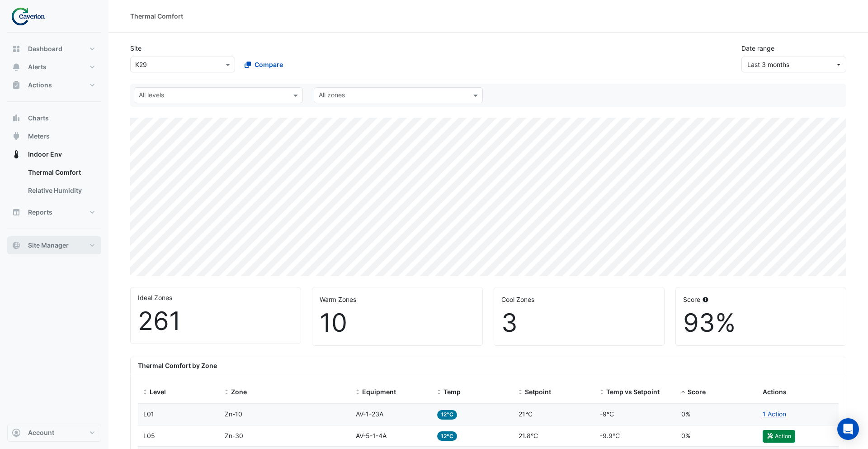  Describe the element at coordinates (16, 155) in the screenshot. I see `app-icon: Indoor Env` at that location.